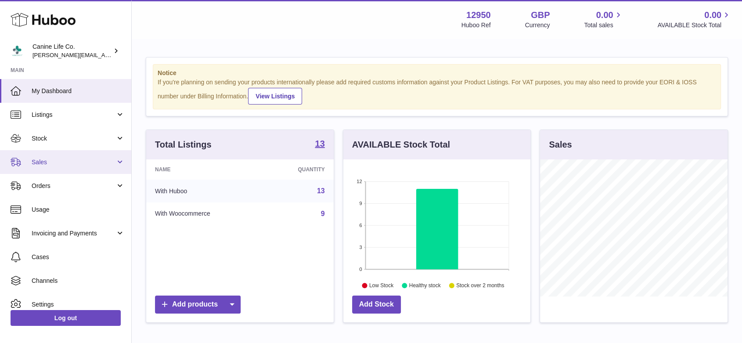 The image size is (742, 343). Describe the element at coordinates (78, 257) in the screenshot. I see `span: Cases` at that location.